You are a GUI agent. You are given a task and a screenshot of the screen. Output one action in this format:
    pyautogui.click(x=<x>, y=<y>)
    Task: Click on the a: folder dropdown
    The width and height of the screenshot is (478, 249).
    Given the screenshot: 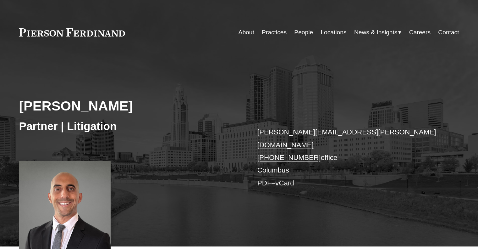 What is the action you would take?
    pyautogui.click(x=378, y=32)
    